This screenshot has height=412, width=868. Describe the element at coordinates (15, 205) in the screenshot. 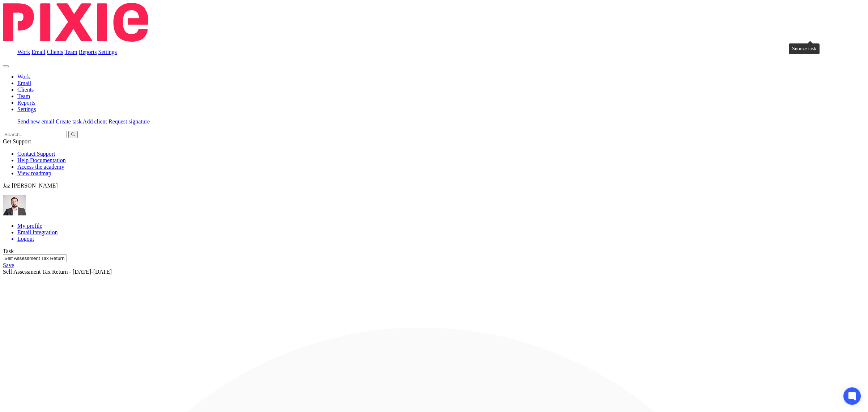

I see `img: 48292-0008-compressed%20square.jpg` at that location.